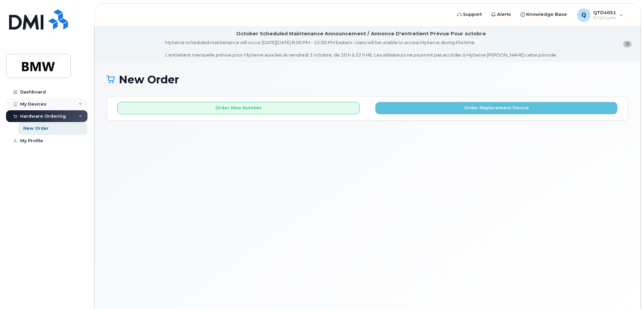 Image resolution: width=644 pixels, height=309 pixels. Describe the element at coordinates (368, 79) in the screenshot. I see `h1: New Order` at that location.